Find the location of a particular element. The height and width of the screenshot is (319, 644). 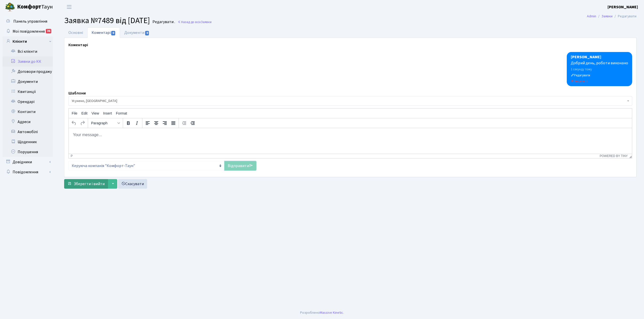

small: Редагувати is located at coordinates (580, 75).